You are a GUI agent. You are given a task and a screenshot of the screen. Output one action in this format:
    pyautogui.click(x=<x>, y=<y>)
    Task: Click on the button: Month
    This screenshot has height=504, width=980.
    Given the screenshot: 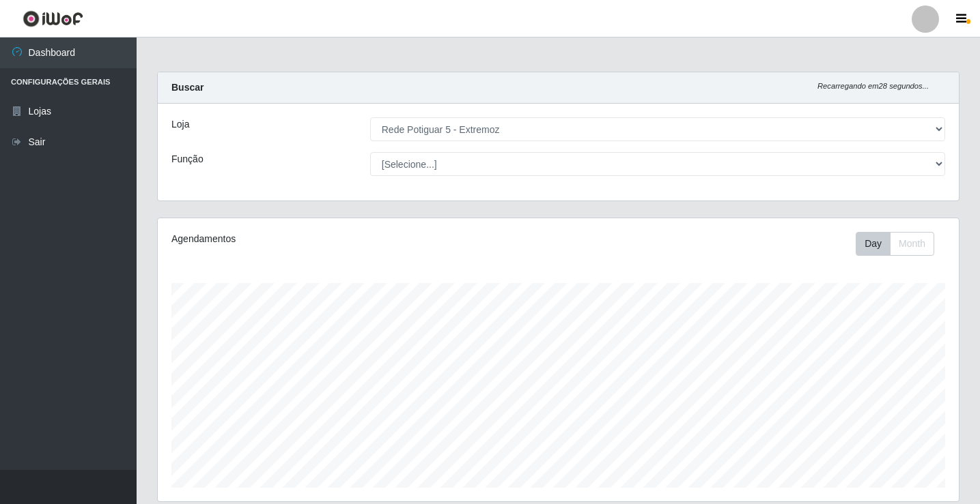 What is the action you would take?
    pyautogui.click(x=911, y=244)
    